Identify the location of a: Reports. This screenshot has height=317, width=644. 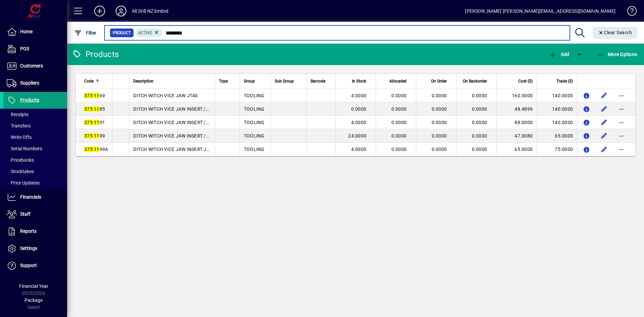
(35, 231).